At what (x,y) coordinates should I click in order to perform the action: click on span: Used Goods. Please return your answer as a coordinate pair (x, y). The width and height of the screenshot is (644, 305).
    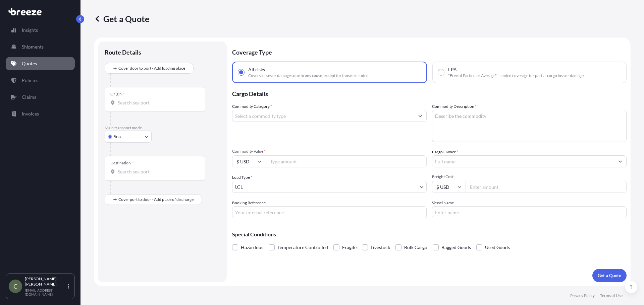
    Looking at the image, I should click on (498, 248).